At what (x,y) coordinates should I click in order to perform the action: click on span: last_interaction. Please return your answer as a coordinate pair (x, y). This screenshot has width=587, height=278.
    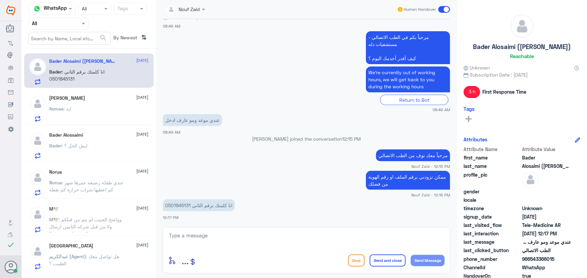
    Looking at the image, I should click on (492, 234).